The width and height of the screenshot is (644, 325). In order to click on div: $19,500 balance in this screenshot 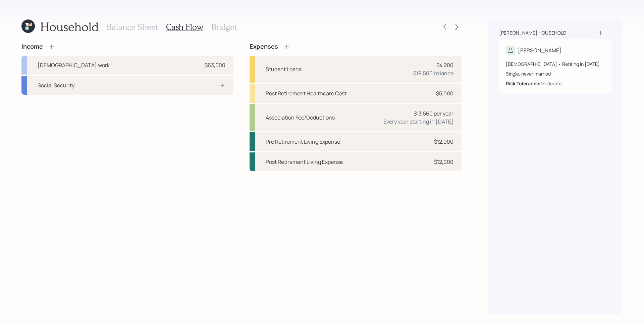, I will do `click(433, 73)`.